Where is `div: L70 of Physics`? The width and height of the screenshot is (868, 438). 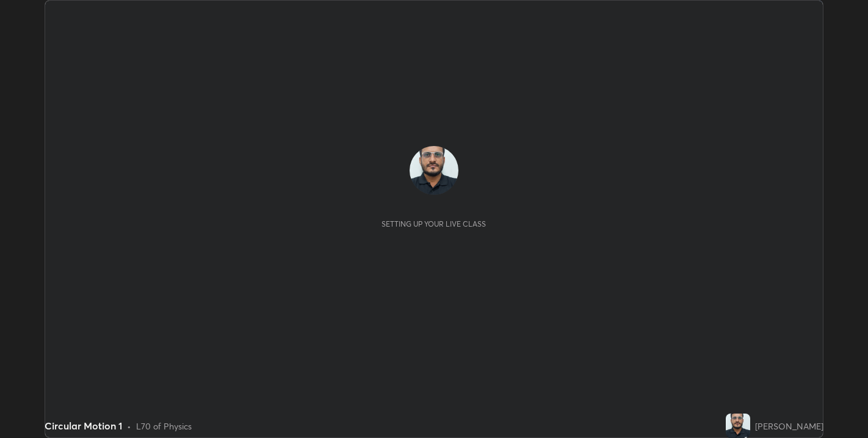 div: L70 of Physics is located at coordinates (164, 426).